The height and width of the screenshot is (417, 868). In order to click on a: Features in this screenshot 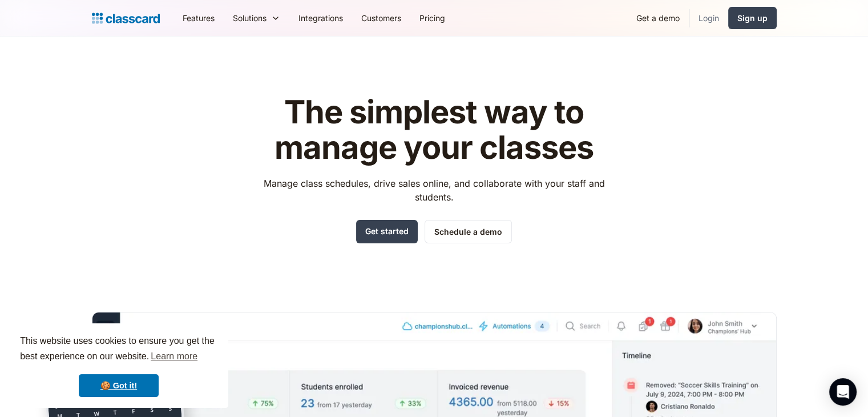, I will do `click(198, 18)`.